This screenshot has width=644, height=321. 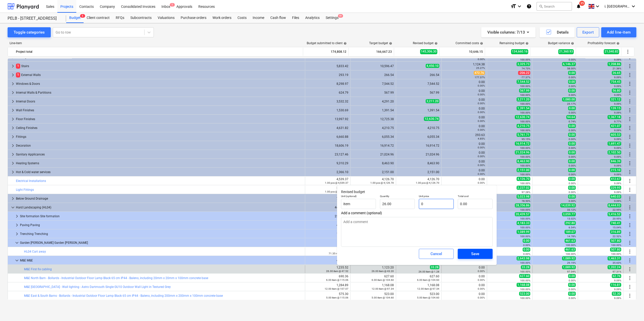 What do you see at coordinates (481, 139) in the screenshot?
I see `small: 4.85%` at bounding box center [481, 139].